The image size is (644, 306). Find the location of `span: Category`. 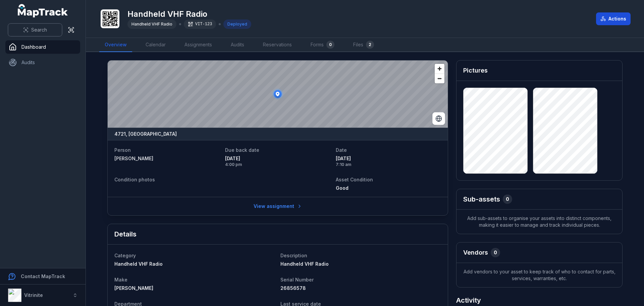

span: Category is located at coordinates (125, 255).